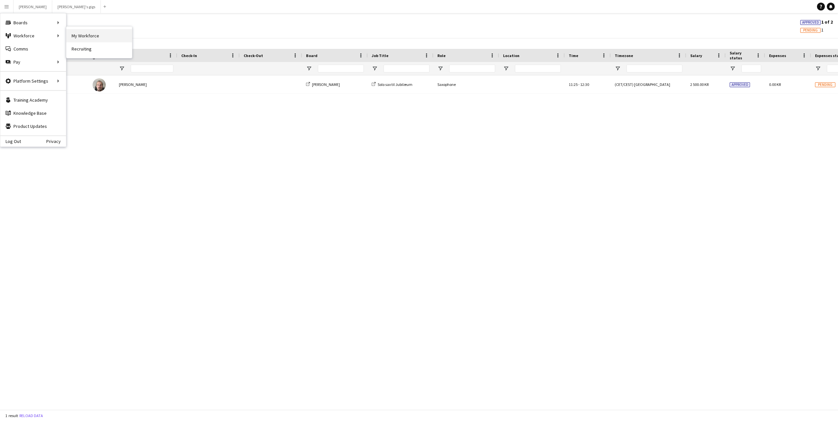 The image size is (838, 421). I want to click on span: 2 500.00 KR, so click(699, 84).